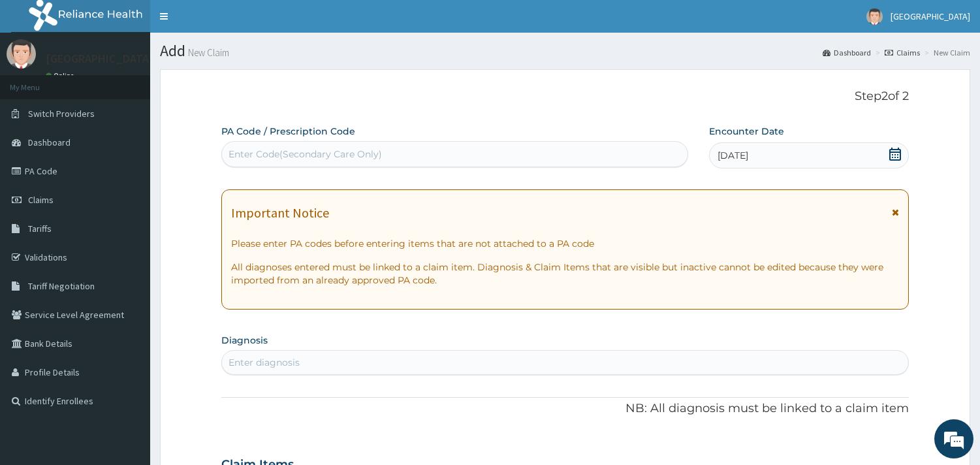  I want to click on a: Dashboard, so click(847, 52).